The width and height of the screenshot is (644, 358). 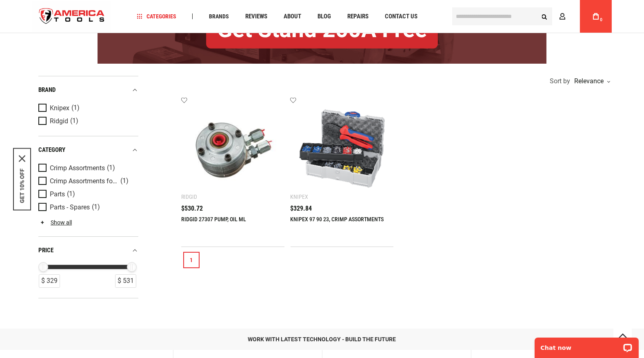 What do you see at coordinates (59, 108) in the screenshot?
I see `span: Knipex` at bounding box center [59, 108].